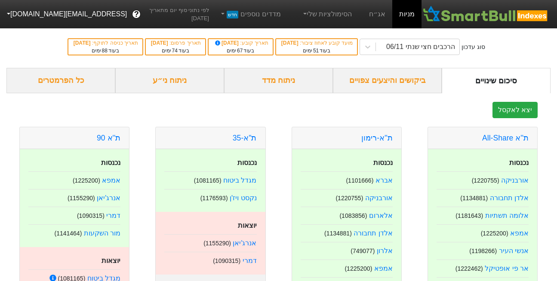  Describe the element at coordinates (327, 14) in the screenshot. I see `a: הסימולציות שלי` at that location.